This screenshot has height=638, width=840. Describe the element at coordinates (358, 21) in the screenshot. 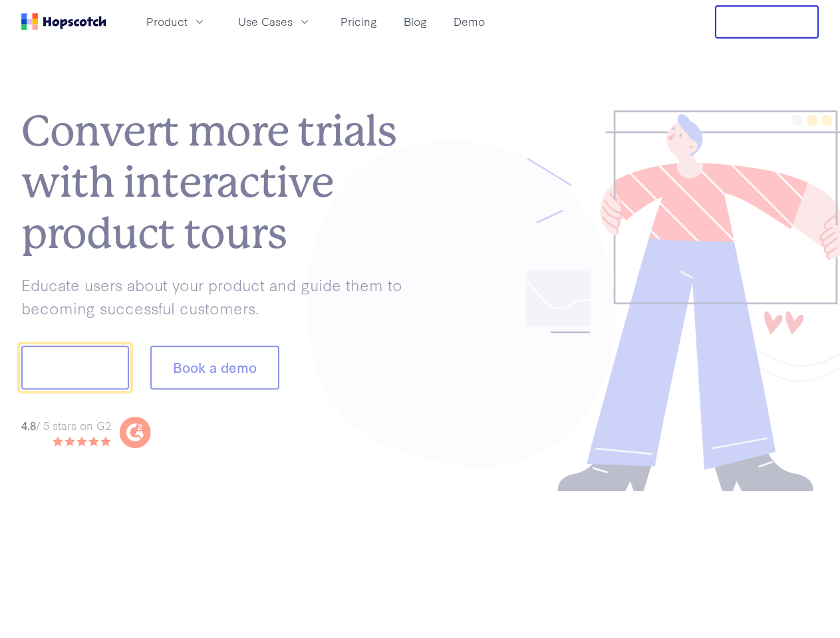

I see `a: Pricing` at that location.